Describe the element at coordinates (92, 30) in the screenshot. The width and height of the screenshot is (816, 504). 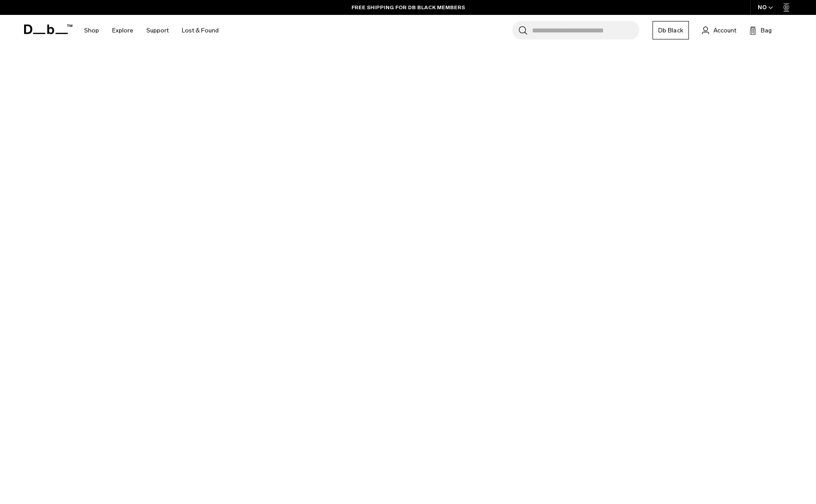
I see `a: Shop` at that location.